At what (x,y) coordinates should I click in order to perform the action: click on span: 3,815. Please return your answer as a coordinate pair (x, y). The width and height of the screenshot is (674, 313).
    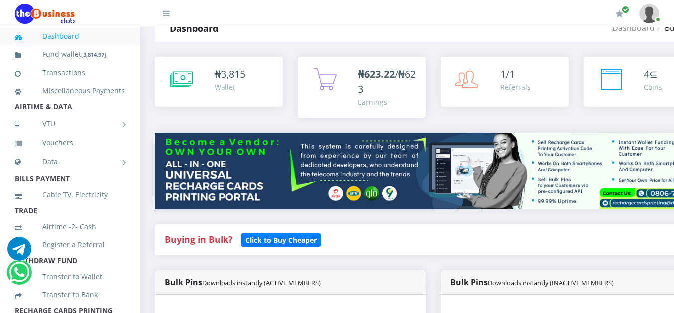
    Looking at the image, I should click on (233, 74).